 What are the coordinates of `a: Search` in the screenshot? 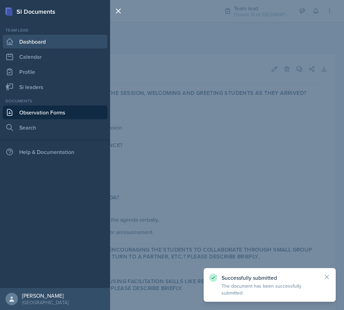 It's located at (55, 128).